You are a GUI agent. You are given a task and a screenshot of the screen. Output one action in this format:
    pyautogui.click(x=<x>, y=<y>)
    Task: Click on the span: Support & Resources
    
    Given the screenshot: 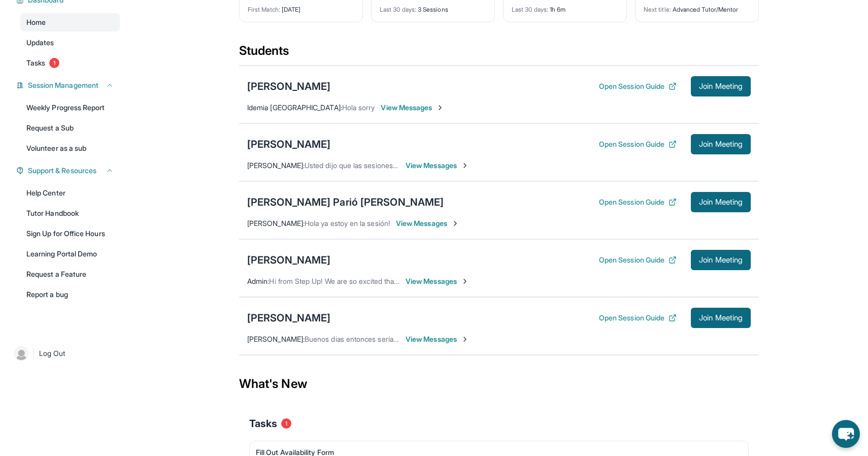 What is the action you would take?
    pyautogui.click(x=62, y=170)
    